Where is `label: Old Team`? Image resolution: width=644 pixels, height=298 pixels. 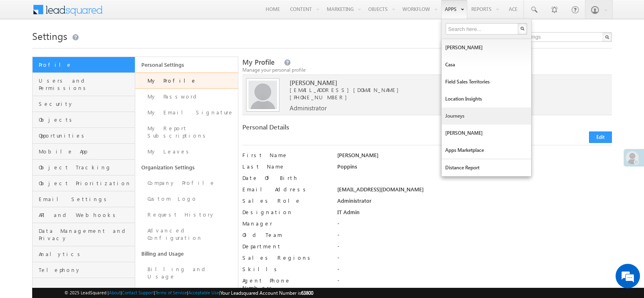 label: Old Team is located at coordinates (285, 235).